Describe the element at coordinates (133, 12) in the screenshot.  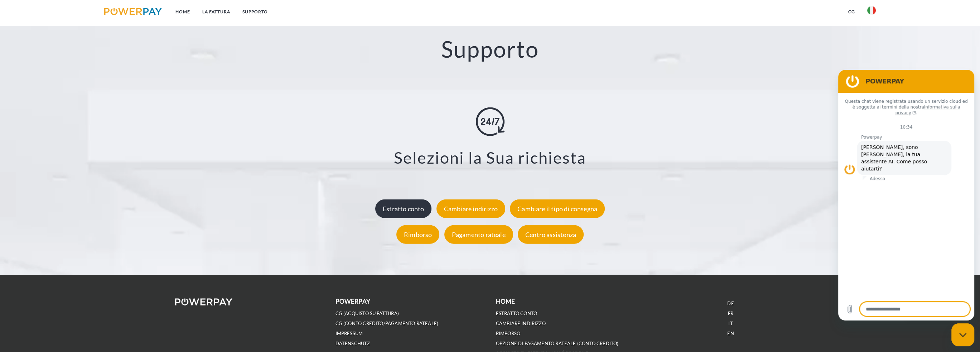
I see `img: logo-powerpay.svg` at that location.